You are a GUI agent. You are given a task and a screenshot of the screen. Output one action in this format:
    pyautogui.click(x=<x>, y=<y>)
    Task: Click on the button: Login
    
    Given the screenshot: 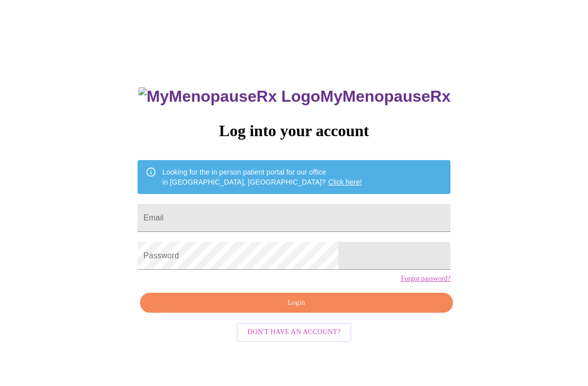 What is the action you would take?
    pyautogui.click(x=296, y=303)
    